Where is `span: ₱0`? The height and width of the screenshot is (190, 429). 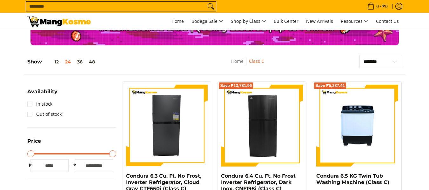
span: ₱0 is located at coordinates (385, 6).